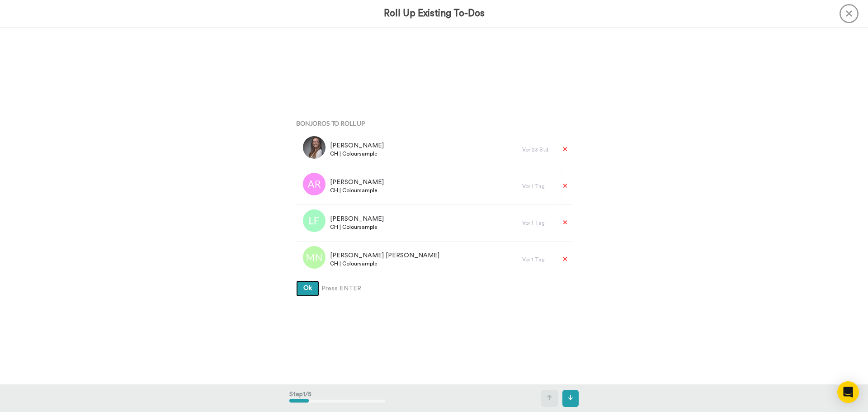 The width and height of the screenshot is (868, 412). What do you see at coordinates (337, 398) in the screenshot?
I see `div: Step 1 / 5` at bounding box center [337, 398].